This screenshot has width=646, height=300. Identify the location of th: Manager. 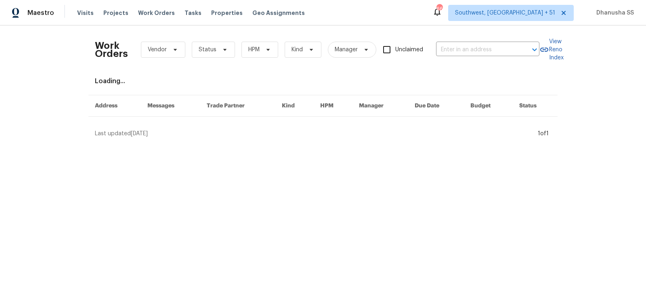
(380, 106).